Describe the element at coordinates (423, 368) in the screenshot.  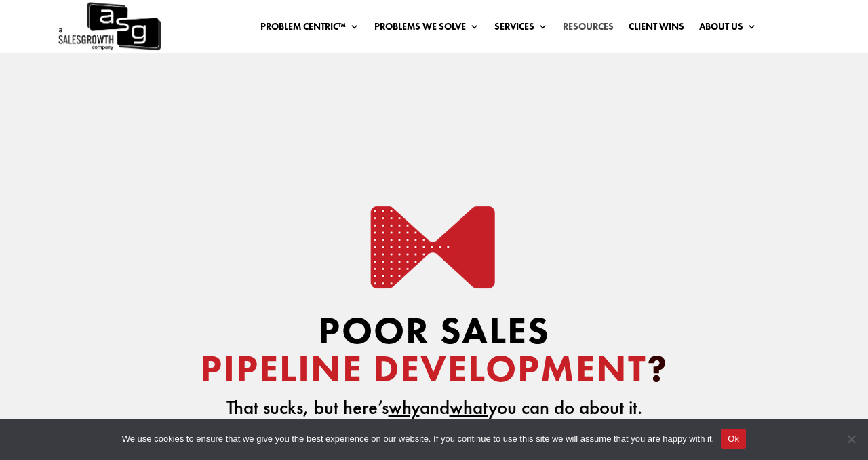
I see `span: Pipeline Development` at that location.